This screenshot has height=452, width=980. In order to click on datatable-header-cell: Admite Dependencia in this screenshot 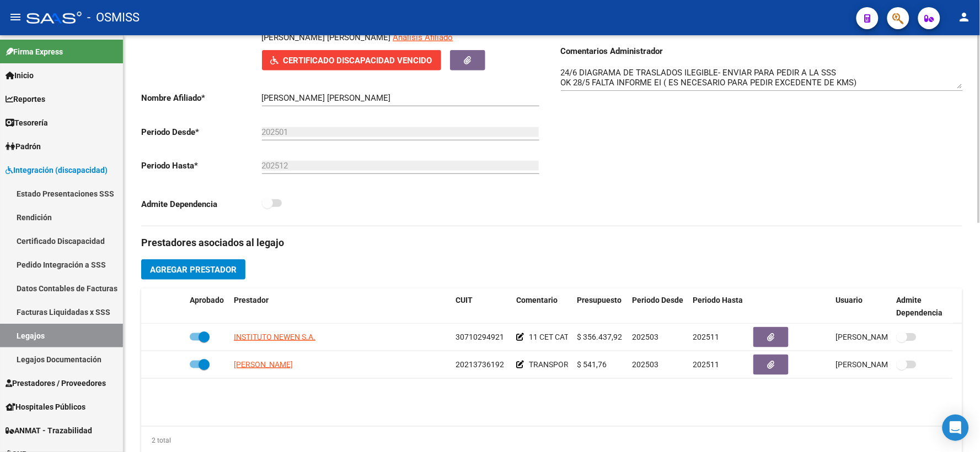, I will do `click(922, 307)`.